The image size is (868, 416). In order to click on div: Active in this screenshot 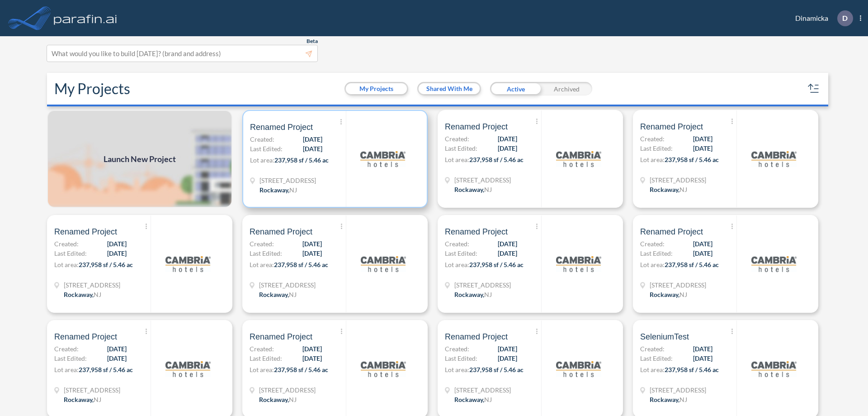, I will do `click(516, 89)`.